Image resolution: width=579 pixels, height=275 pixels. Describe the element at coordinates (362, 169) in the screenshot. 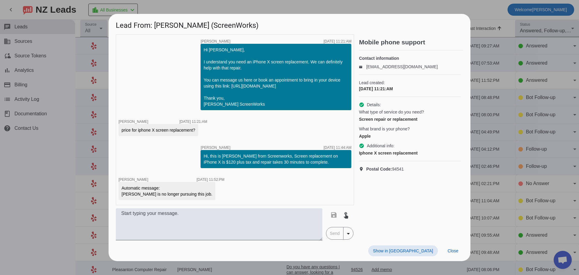

I see `mat-icon: location_on` at that location.